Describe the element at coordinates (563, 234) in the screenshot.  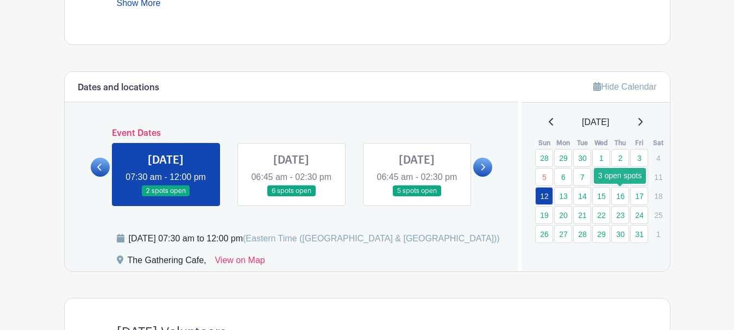
I see `a: 27` at that location.